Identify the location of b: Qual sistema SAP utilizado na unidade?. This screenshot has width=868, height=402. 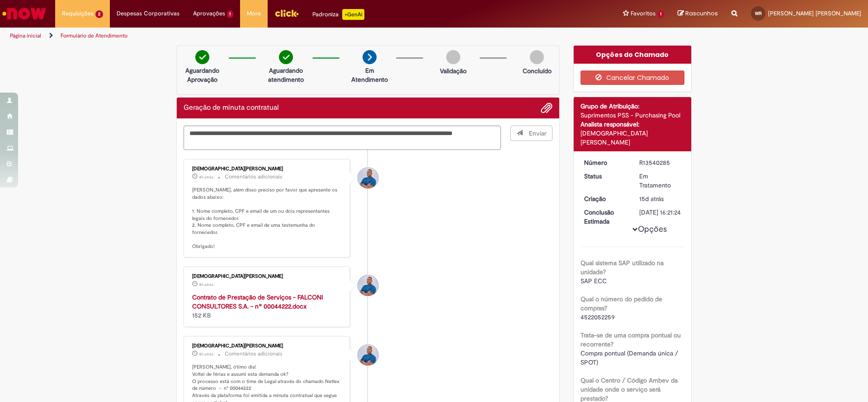
(622, 268).